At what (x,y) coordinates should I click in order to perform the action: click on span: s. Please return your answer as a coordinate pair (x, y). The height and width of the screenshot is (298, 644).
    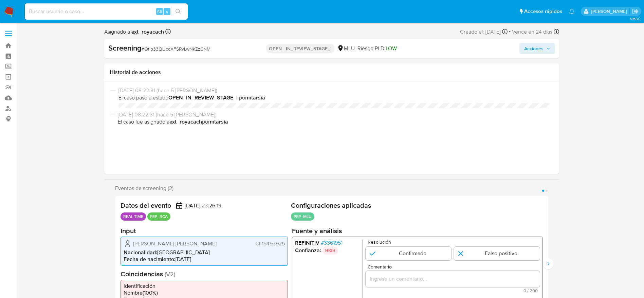
    Looking at the image, I should click on (167, 11).